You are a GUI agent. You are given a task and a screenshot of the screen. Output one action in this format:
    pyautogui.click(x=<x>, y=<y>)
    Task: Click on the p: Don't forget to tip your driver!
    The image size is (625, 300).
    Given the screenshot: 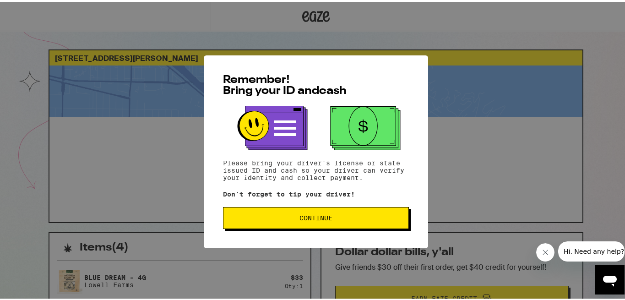 What is the action you would take?
    pyautogui.click(x=316, y=192)
    